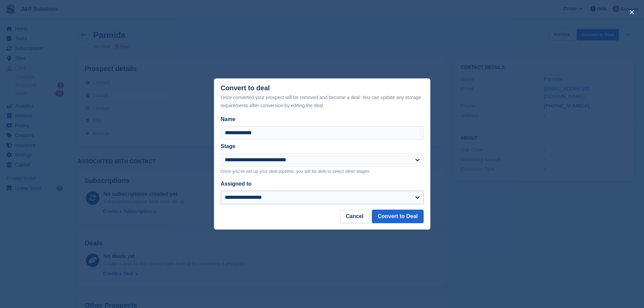 The image size is (644, 308). Describe the element at coordinates (236, 183) in the screenshot. I see `label: Assigned to` at that location.